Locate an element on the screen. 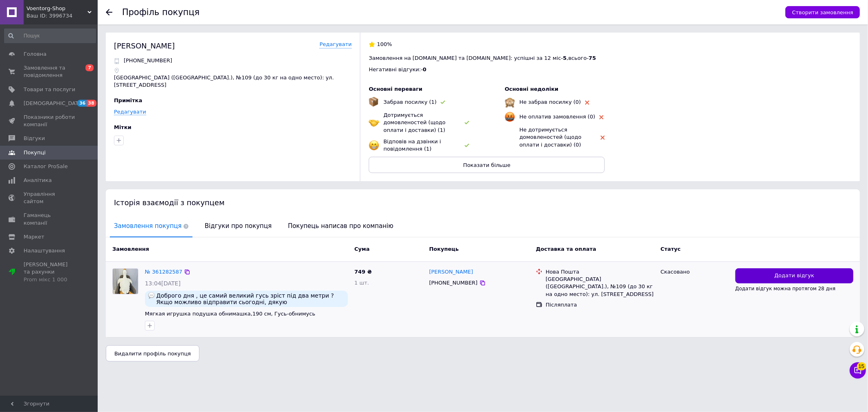 This screenshot has height=412, width=868. input: Пошук is located at coordinates (50, 36).